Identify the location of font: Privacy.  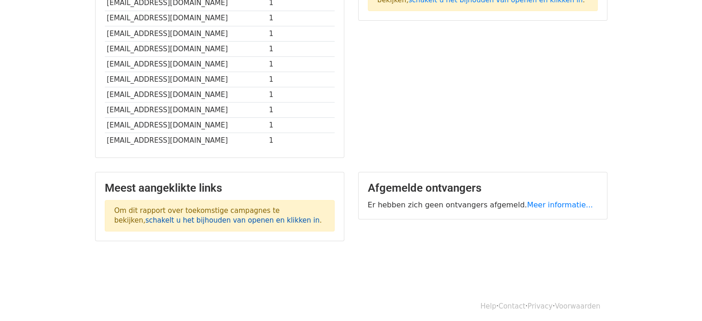
(540, 306).